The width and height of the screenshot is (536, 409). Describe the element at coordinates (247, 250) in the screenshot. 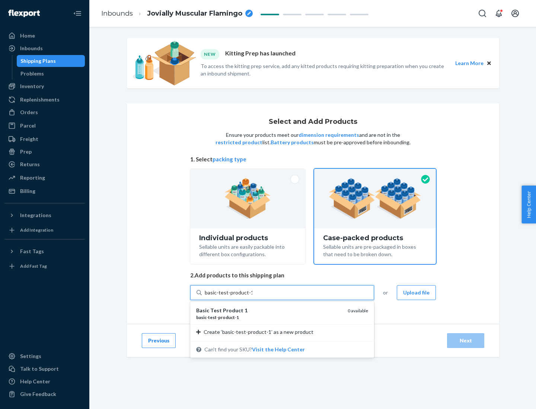

I see `div: Sellable units are easily packable into different box configurations.` at that location.